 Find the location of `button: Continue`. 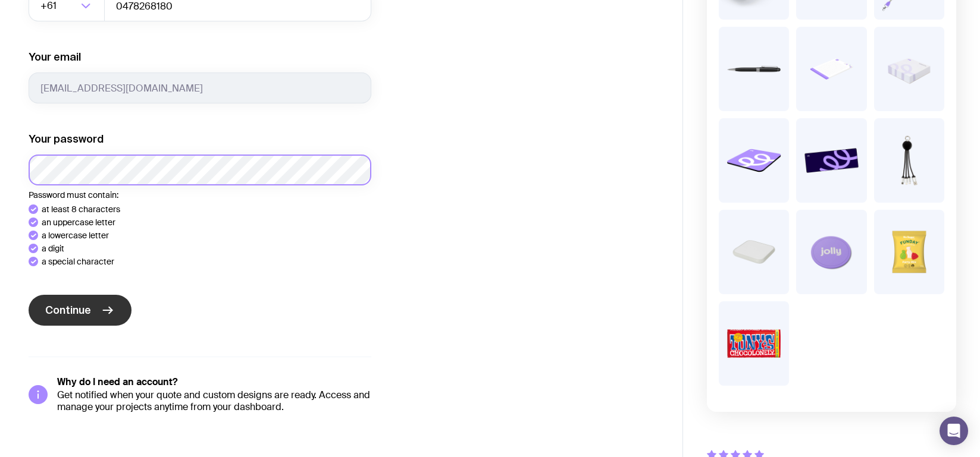

button: Continue is located at coordinates (80, 311).